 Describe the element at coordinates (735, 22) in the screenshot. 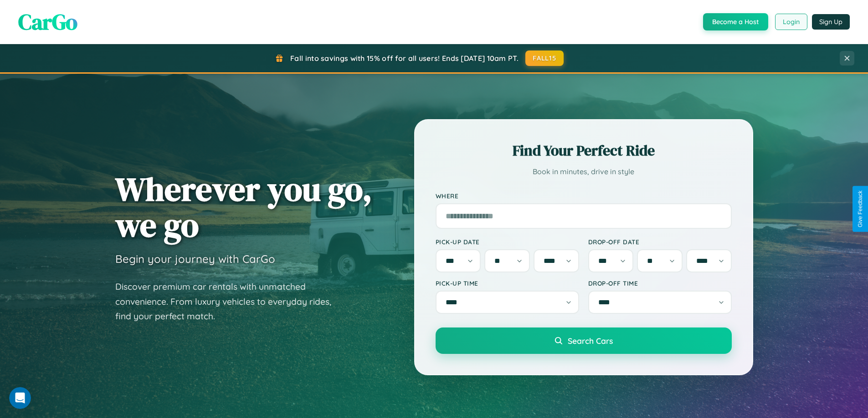

I see `button: Become a Host` at that location.